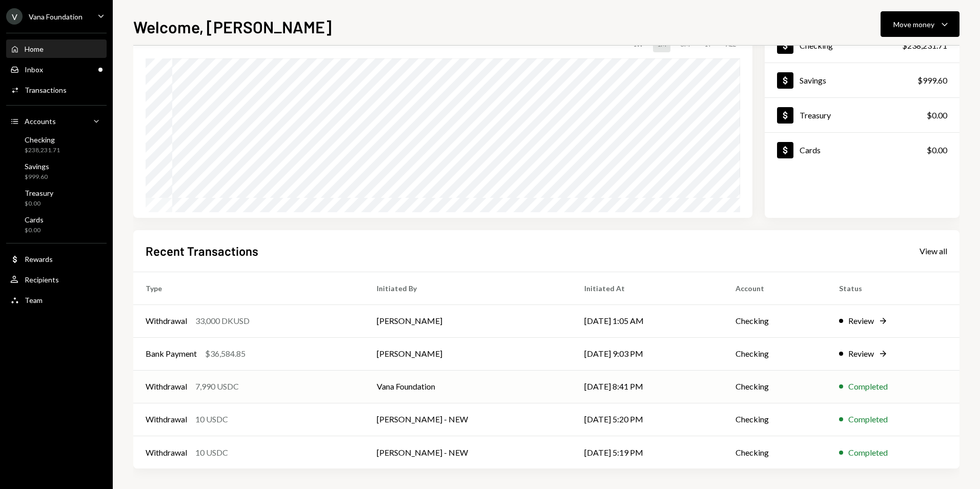 Image resolution: width=980 pixels, height=489 pixels. Describe the element at coordinates (57, 144) in the screenshot. I see `a: Checking$238,231.71` at that location.